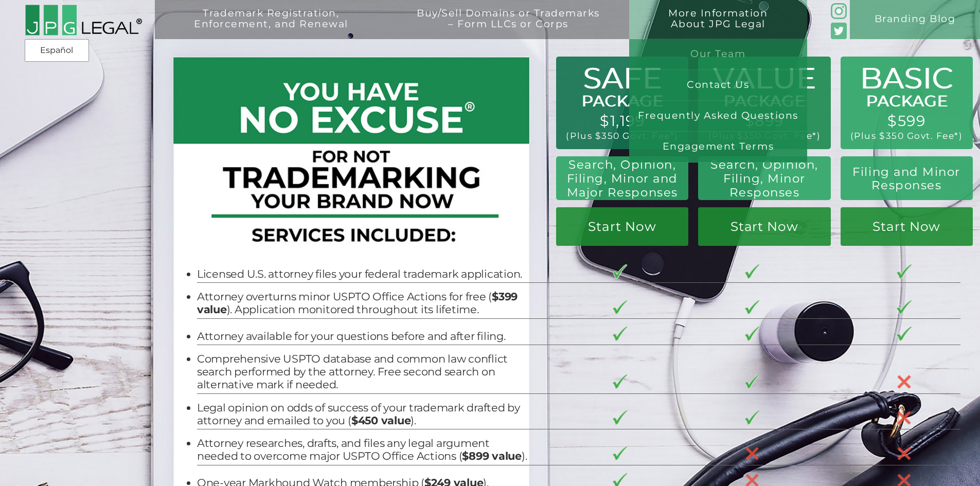 Image resolution: width=980 pixels, height=486 pixels. Describe the element at coordinates (765, 178) in the screenshot. I see `h2: Search, Opinion, Filing, Minor Responses` at that location.